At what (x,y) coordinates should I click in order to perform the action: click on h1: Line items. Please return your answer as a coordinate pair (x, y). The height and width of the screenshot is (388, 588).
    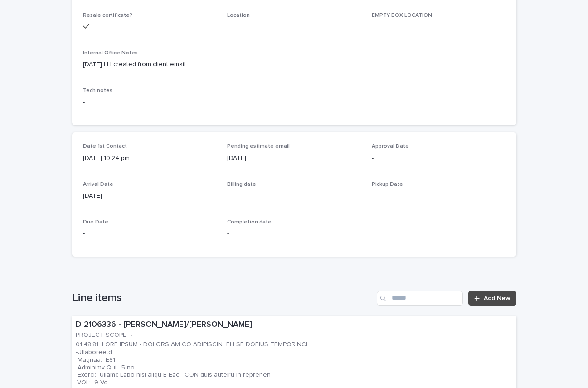
    Looking at the image, I should click on (222, 298).